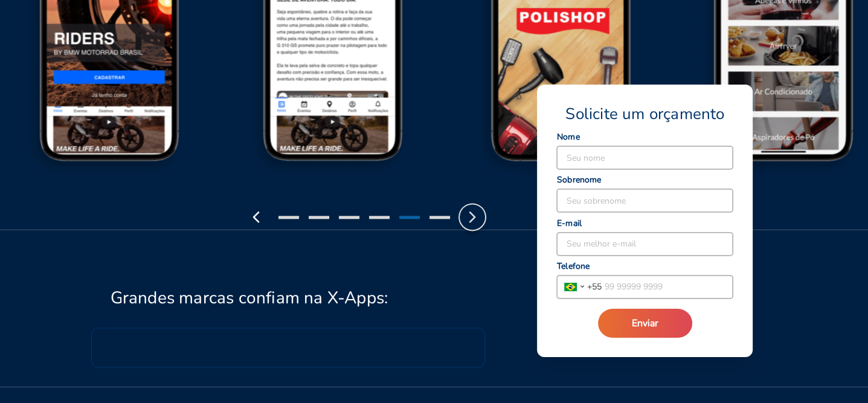  Describe the element at coordinates (645, 244) in the screenshot. I see `input: Seu melhor e-mail` at that location.